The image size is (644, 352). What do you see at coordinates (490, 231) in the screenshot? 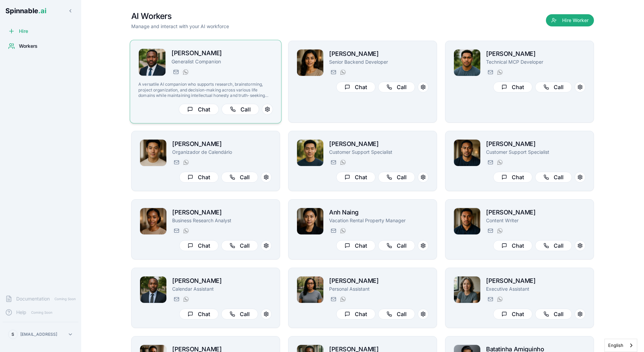
I see `button: Send email to axel.tanaka@getspinnable.ai` at bounding box center [490, 231].